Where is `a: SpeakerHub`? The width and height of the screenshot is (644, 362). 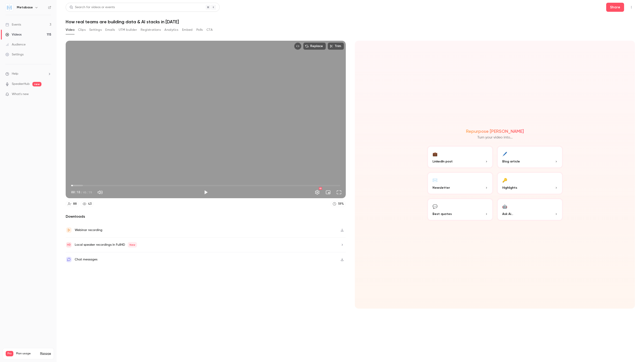
a: SpeakerHub is located at coordinates (21, 84).